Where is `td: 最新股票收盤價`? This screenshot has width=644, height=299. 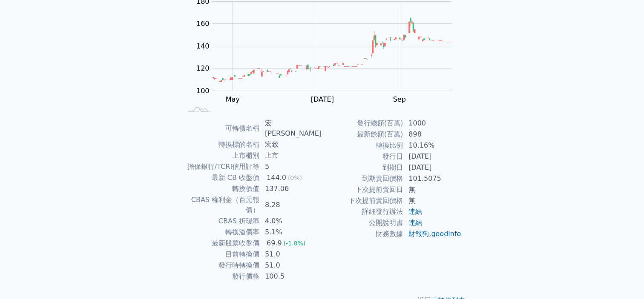
td: 最新股票收盤價 is located at coordinates (221, 243).